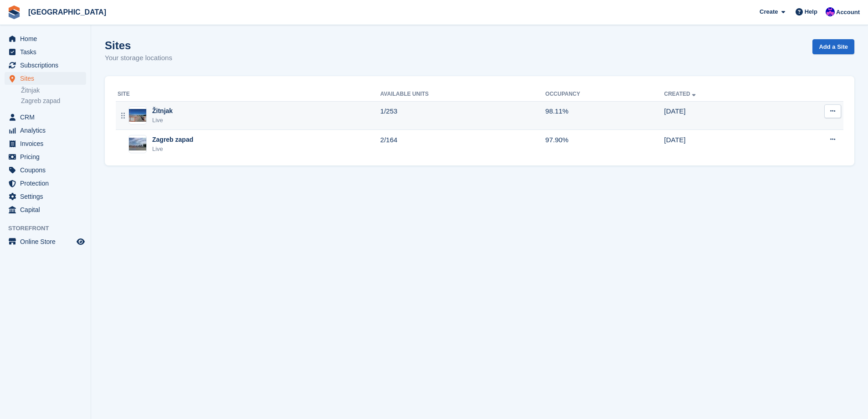  I want to click on td: 98.11%, so click(605, 115).